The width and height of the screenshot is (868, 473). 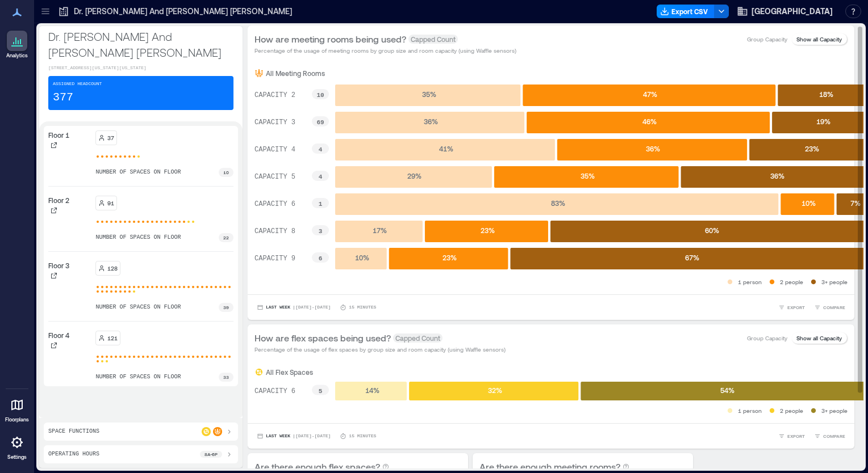 What do you see at coordinates (649, 122) in the screenshot?
I see `text: 46 %` at bounding box center [649, 122].